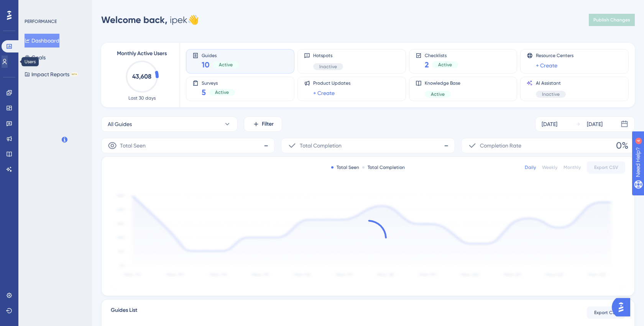 This screenshot has height=326, width=644. I want to click on button: Publish Changes, so click(612, 20).